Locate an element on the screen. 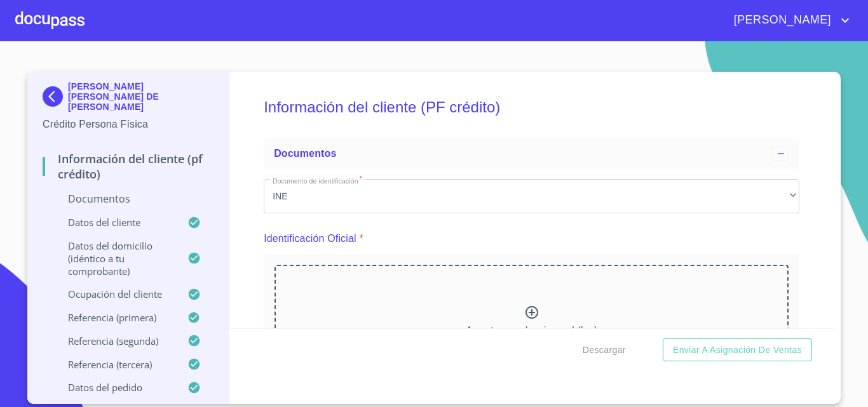  p: Crédito Persona Física is located at coordinates (128, 124).